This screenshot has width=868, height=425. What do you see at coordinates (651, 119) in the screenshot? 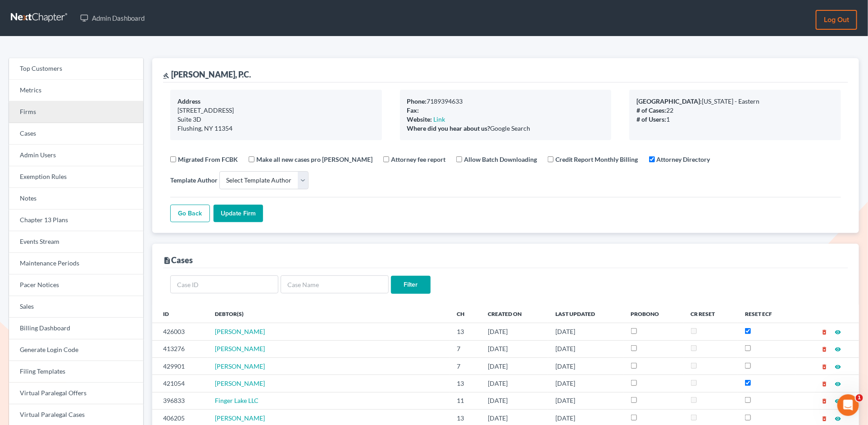
I see `b: # of Users:` at bounding box center [651, 119].